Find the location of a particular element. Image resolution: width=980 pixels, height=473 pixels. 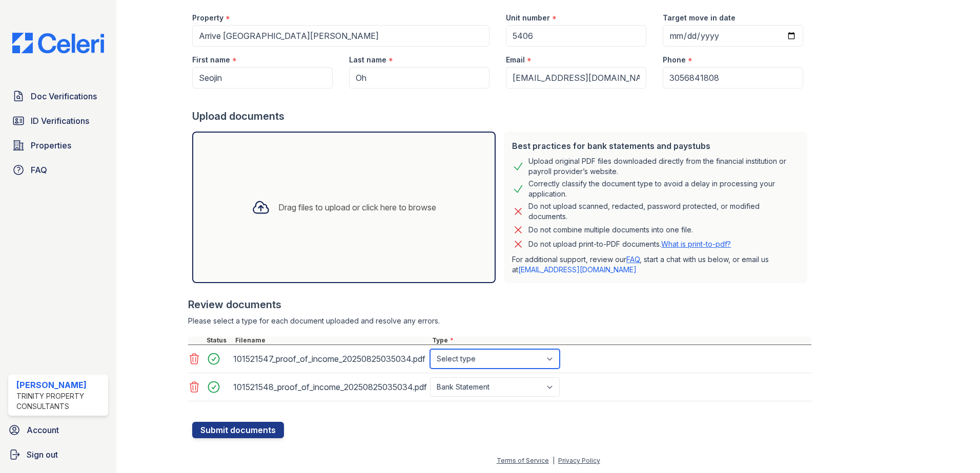

span: FAQ is located at coordinates (39, 170).